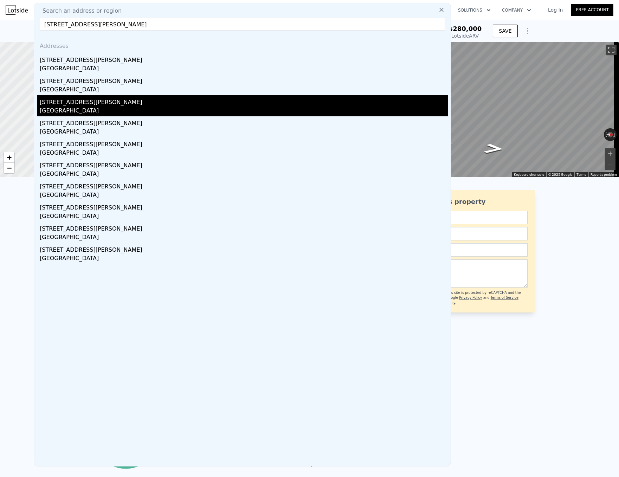 This screenshot has height=477, width=619. Describe the element at coordinates (516, 10) in the screenshot. I see `button: Company` at that location.